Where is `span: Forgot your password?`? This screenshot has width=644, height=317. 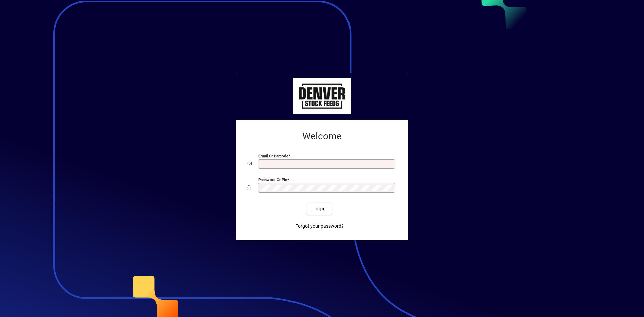 span: Forgot your password? is located at coordinates (319, 226).